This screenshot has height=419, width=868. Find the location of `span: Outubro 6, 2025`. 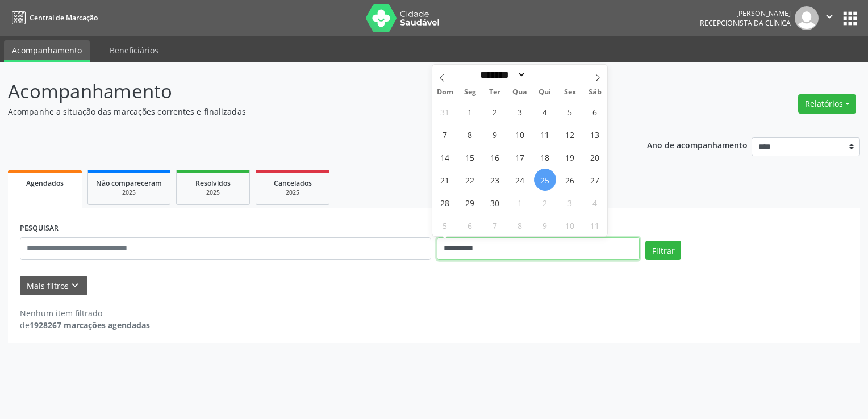

span: Outubro 6, 2025 is located at coordinates (470, 225).